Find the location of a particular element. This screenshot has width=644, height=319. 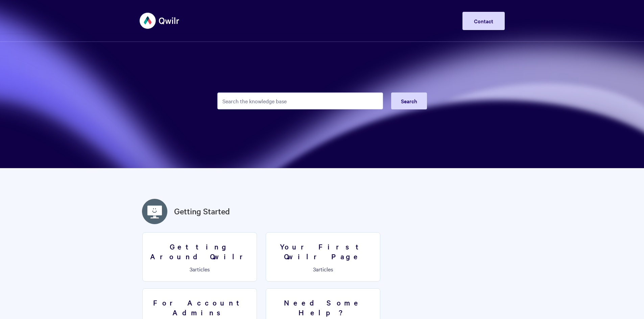

a: Getting Started is located at coordinates (201, 212).